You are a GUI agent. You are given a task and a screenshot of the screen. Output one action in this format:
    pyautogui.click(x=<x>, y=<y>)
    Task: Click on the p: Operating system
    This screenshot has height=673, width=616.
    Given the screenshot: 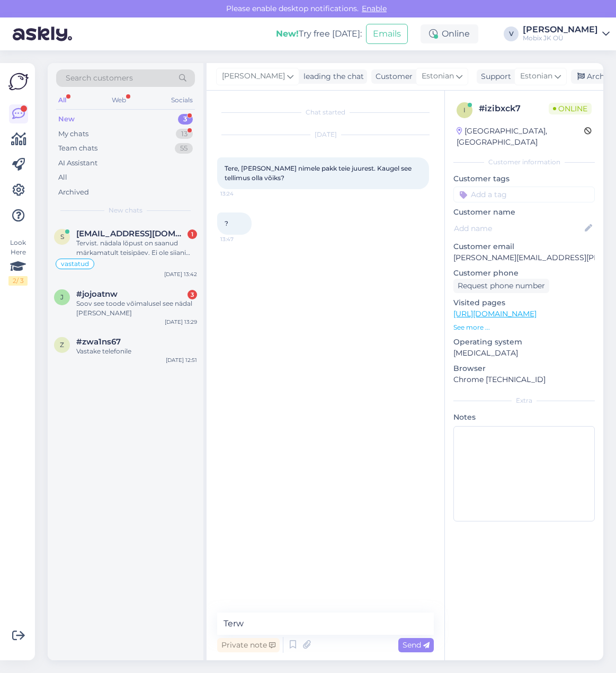 What is the action you would take?
    pyautogui.click(x=524, y=341)
    